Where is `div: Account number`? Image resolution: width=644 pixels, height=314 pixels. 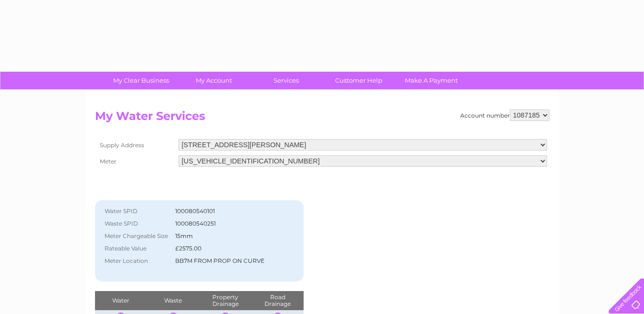
div: Account number is located at coordinates (505, 115).